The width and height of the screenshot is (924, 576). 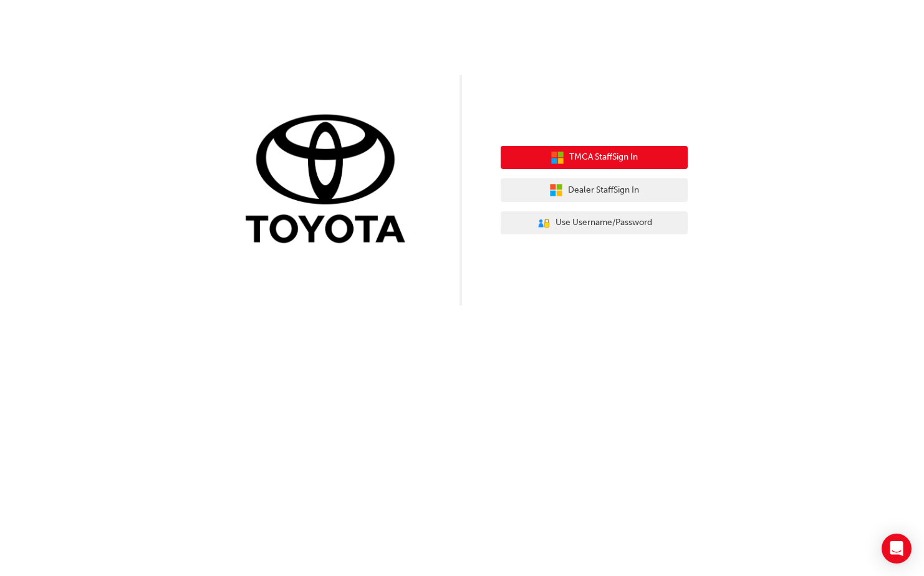 I want to click on button: Use Username/Password, so click(x=594, y=223).